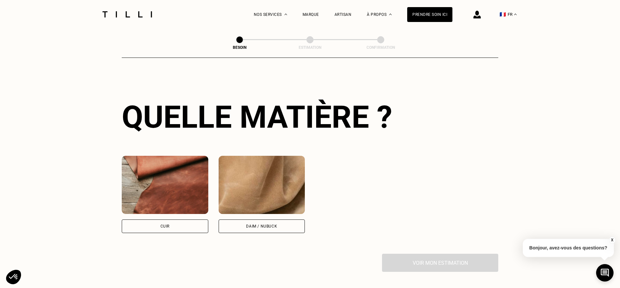  I want to click on div: Besoin, so click(240, 47).